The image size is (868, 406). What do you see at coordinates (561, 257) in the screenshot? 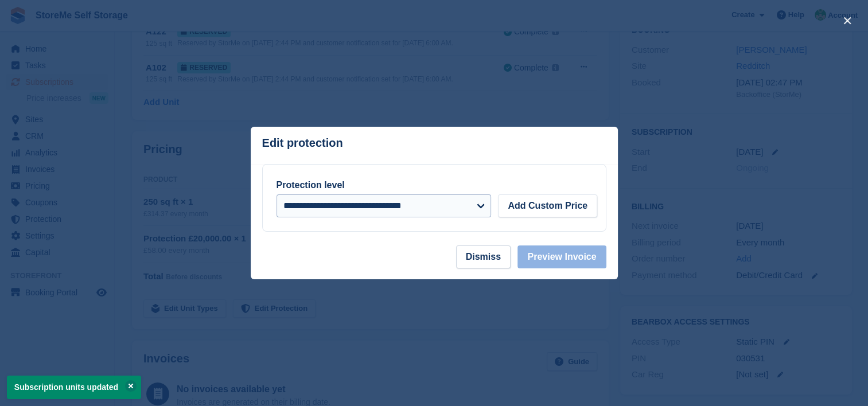
I see `button: Preview Invoice` at bounding box center [561, 257].